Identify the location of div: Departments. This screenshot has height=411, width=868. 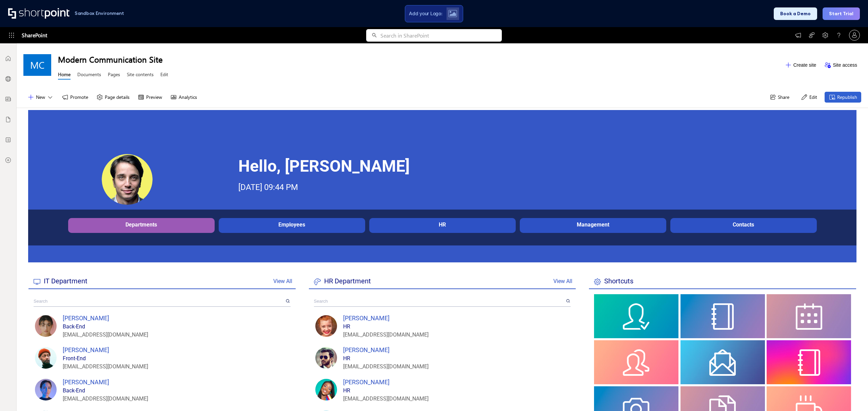
(141, 225).